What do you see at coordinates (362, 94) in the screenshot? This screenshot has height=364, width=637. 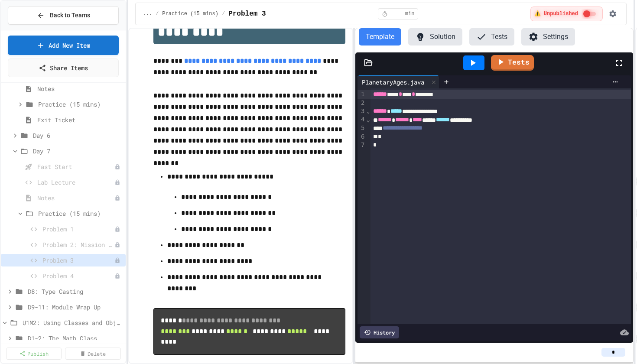 I see `div: 1` at bounding box center [362, 94].